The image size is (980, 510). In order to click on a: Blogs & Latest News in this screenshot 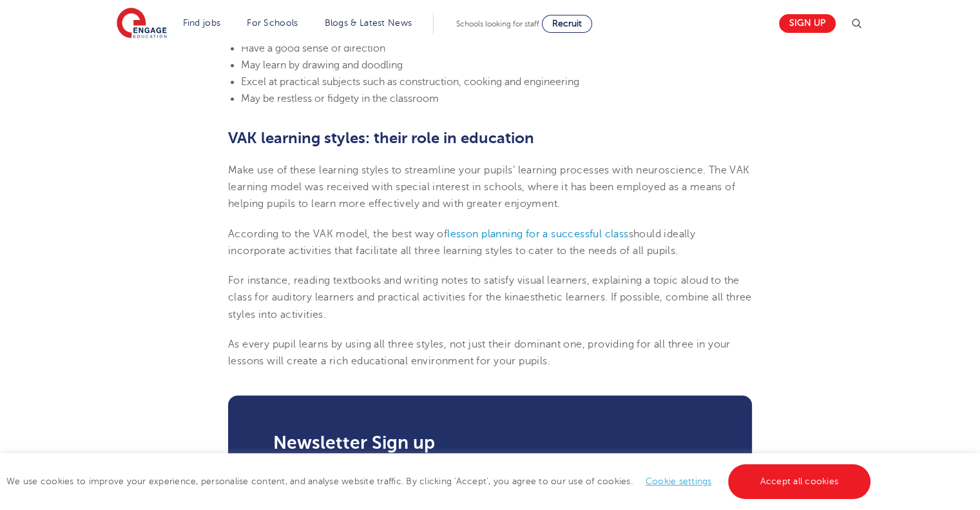, I will do `click(369, 22)`.